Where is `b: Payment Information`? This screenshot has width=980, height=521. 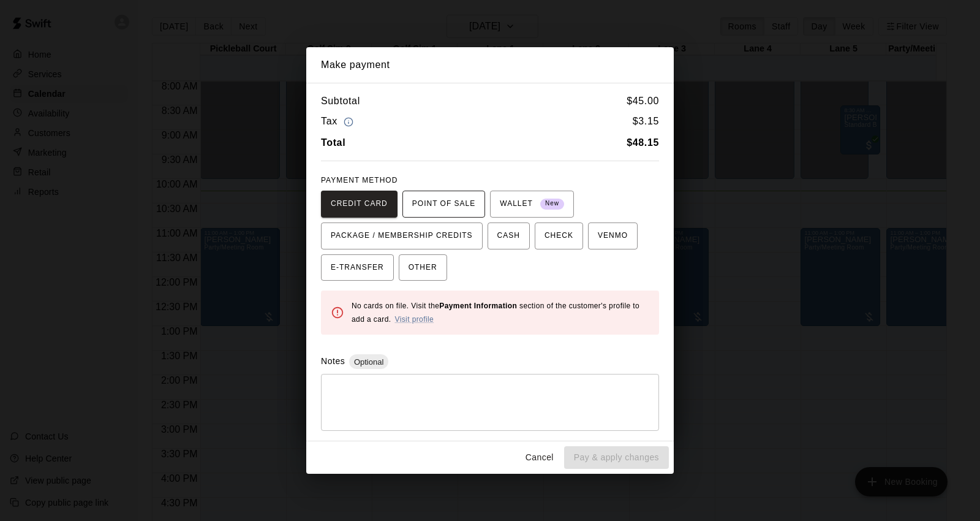
b: Payment Information is located at coordinates (477, 306).